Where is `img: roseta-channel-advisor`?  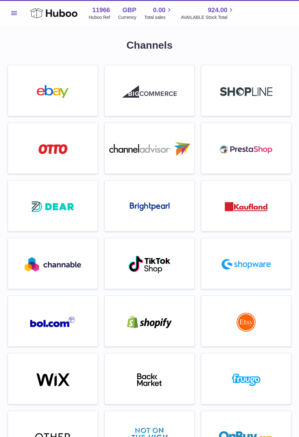 img: roseta-channel-advisor is located at coordinates (149, 149).